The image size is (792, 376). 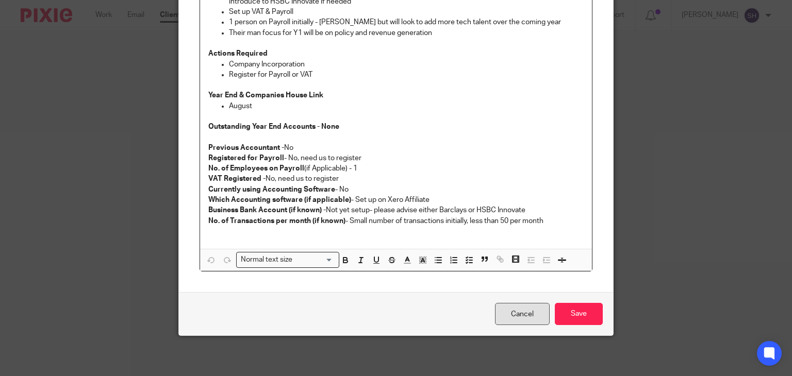 I want to click on p: - Small number of transactions initially, less than 50 per month, so click(x=396, y=221).